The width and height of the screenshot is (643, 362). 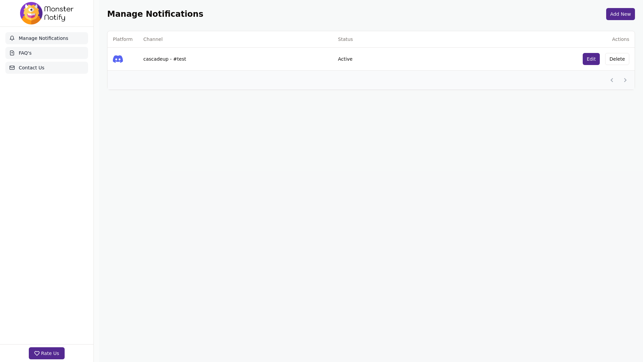 What do you see at coordinates (155, 14) in the screenshot?
I see `h1: Manage Notifications` at bounding box center [155, 14].